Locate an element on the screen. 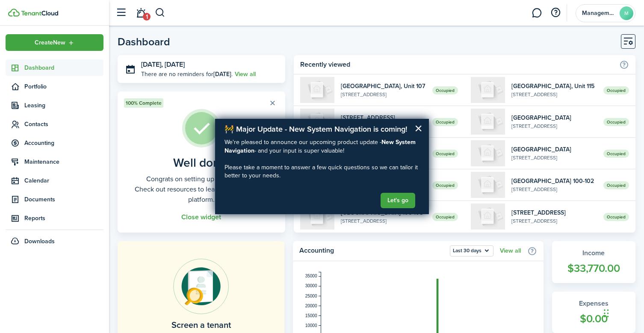 This screenshot has width=644, height=333. img: 110 is located at coordinates (488, 216).